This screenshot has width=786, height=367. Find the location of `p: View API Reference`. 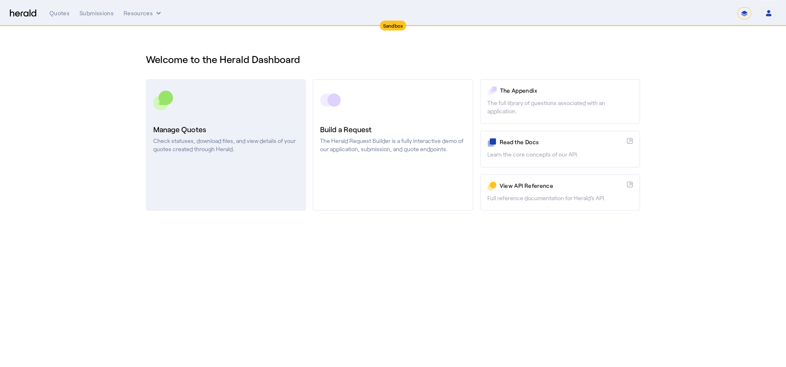

p: View API Reference is located at coordinates (561, 186).